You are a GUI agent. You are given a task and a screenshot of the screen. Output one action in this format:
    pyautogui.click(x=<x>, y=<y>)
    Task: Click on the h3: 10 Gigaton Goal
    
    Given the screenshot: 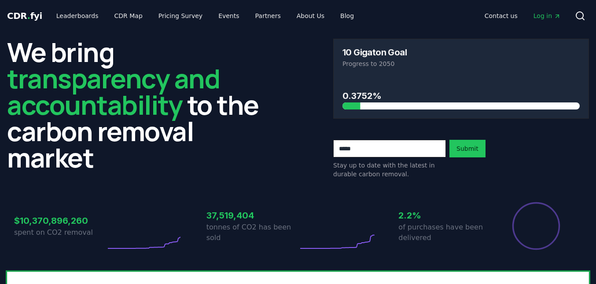 What is the action you would take?
    pyautogui.click(x=375, y=52)
    